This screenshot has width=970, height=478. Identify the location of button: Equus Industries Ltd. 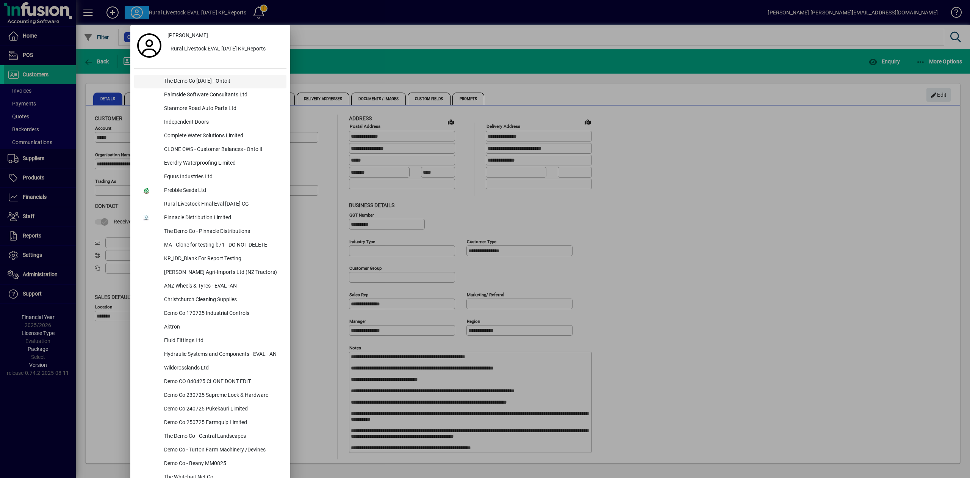
(210, 177).